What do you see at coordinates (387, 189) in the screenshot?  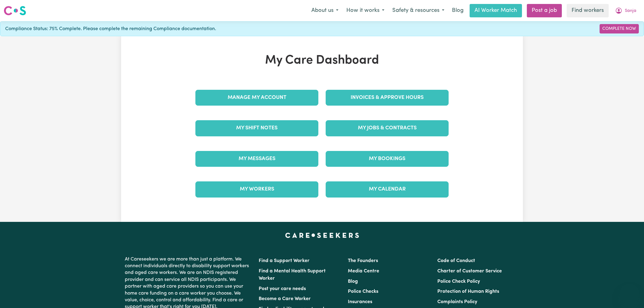 I see `a: My Calendar` at bounding box center [387, 189].